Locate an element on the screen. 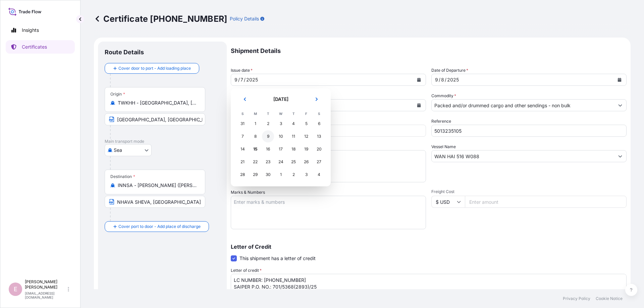 This screenshot has width=644, height=308. div: Saturday, September 27, 2025 is located at coordinates (319, 162).